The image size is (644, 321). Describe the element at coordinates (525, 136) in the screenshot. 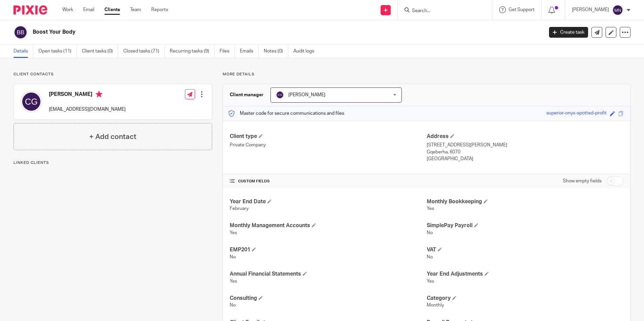

I see `h4: Address` at that location.